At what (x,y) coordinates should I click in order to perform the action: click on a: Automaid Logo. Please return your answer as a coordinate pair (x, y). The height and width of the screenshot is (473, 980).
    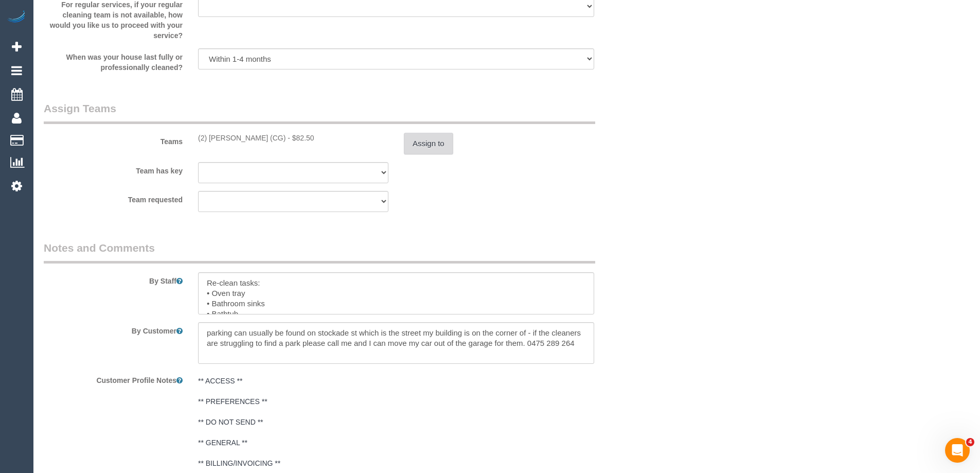
    Looking at the image, I should click on (17, 17).